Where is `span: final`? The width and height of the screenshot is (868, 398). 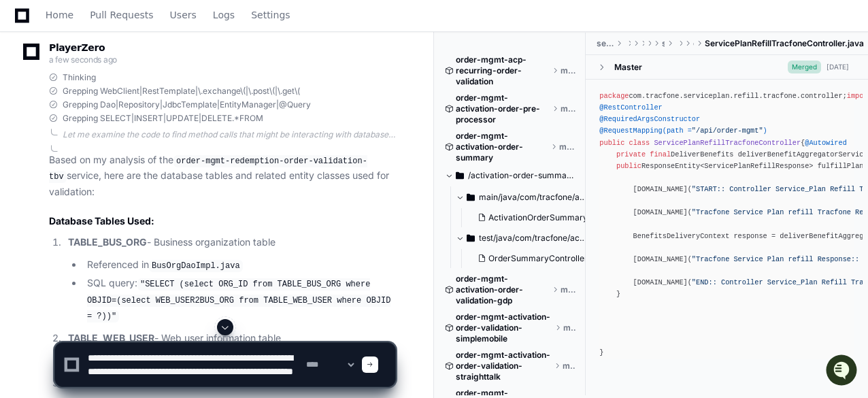 span: final is located at coordinates (660, 154).